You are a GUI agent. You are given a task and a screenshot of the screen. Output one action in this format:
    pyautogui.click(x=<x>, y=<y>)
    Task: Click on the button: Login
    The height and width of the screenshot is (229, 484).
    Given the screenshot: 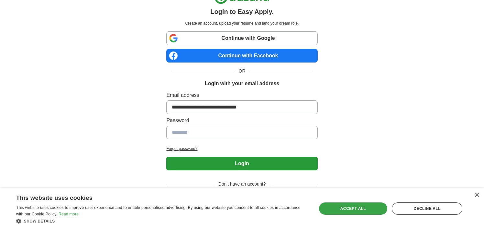 What is the action you would take?
    pyautogui.click(x=241, y=163)
    